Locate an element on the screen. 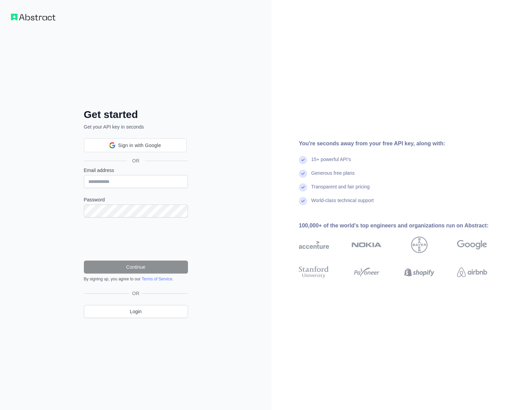  div: 15+ powerful API's is located at coordinates (331, 163).